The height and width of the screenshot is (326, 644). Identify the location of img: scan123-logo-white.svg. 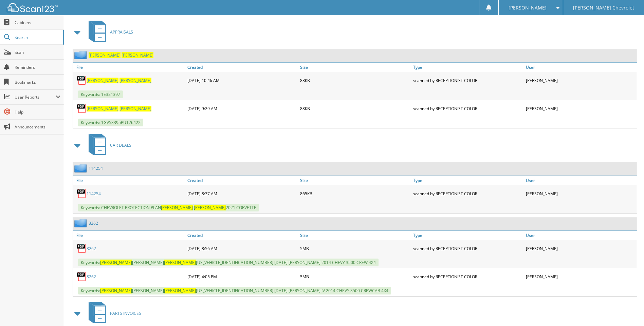
(32, 8).